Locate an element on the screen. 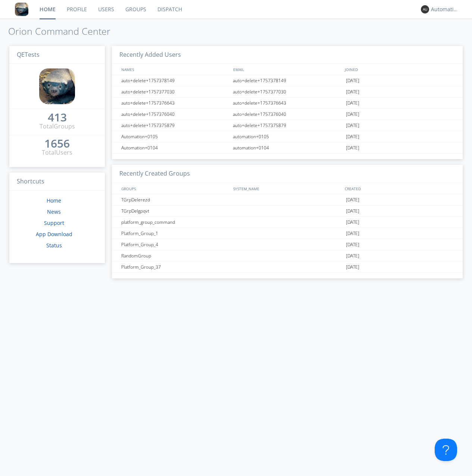  div: JOINED is located at coordinates (399, 69).